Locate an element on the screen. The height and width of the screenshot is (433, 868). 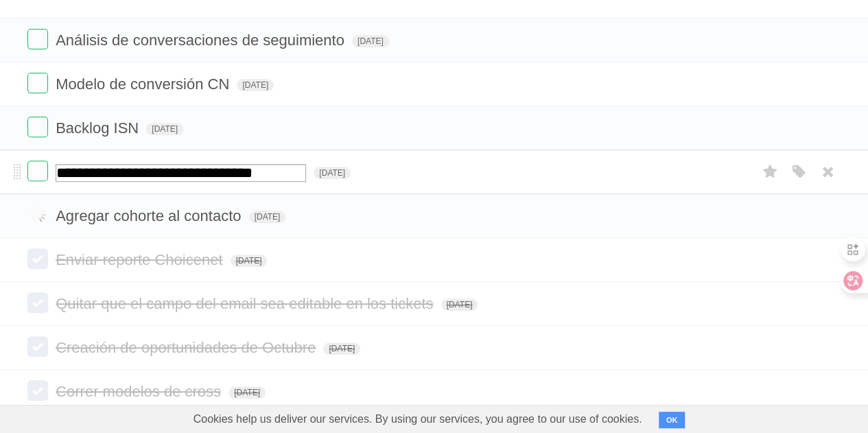
span: Análisis de conversaciones de seguimiento is located at coordinates (202, 39).